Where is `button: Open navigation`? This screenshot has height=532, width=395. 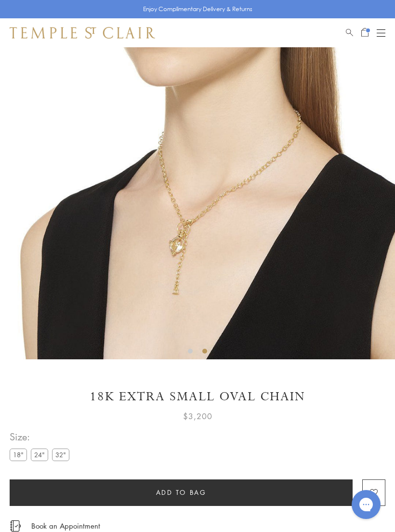 button: Open navigation is located at coordinates (381, 33).